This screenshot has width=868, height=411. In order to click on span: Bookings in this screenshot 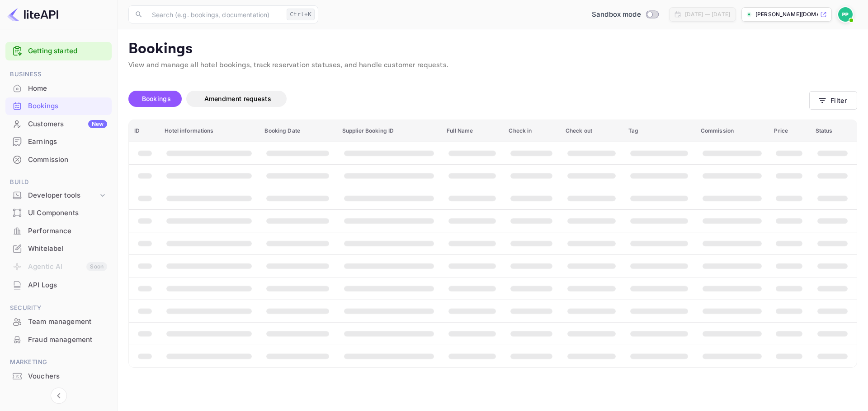, I will do `click(156, 98)`.